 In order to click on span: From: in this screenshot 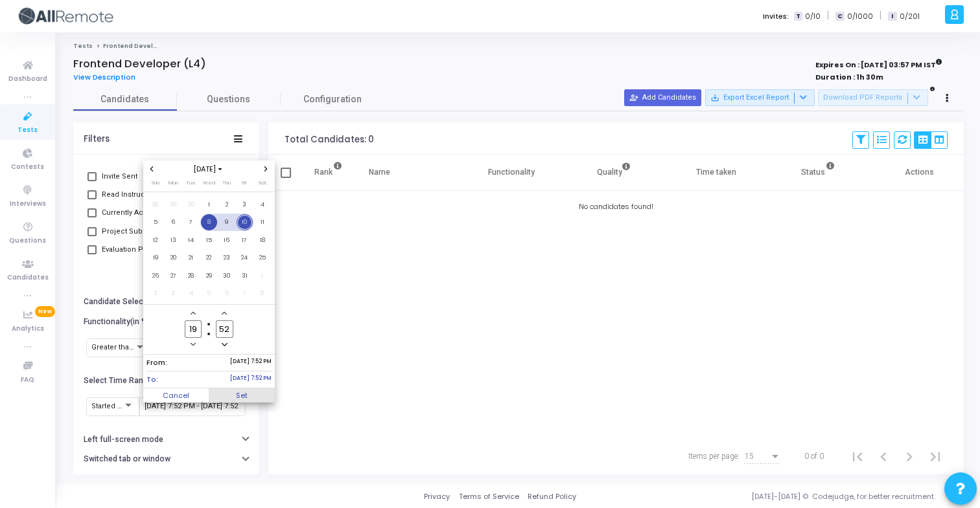, I will do `click(157, 363)`.